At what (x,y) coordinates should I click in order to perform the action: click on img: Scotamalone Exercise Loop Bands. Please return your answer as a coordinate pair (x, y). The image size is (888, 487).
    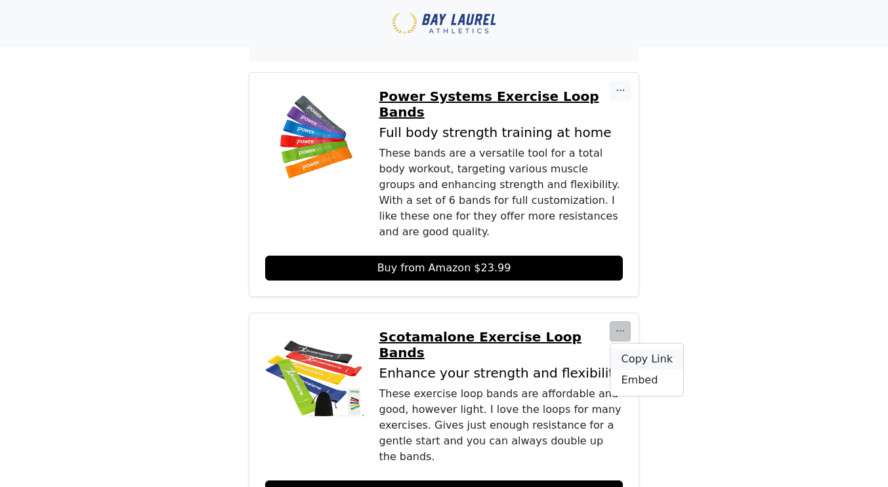
    Looking at the image, I should click on (314, 379).